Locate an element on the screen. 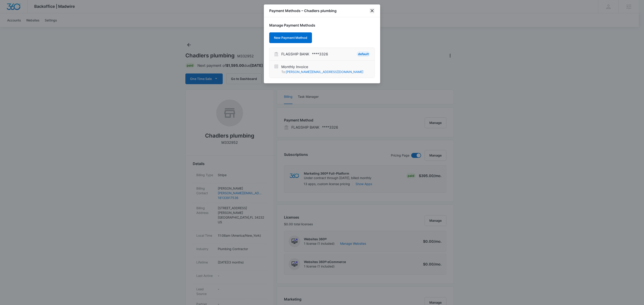 This screenshot has width=644, height=305. h1: Manage Payment Methods is located at coordinates (322, 25).